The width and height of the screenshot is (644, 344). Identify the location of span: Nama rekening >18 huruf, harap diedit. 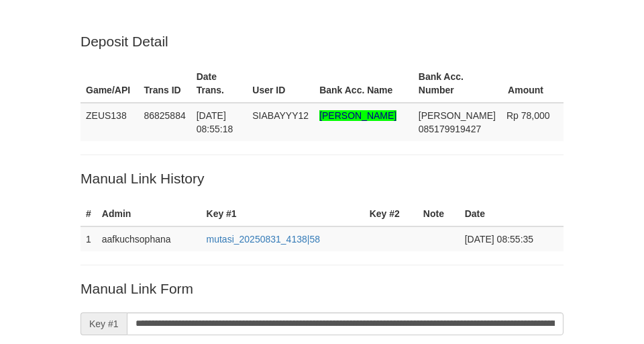
(358, 115).